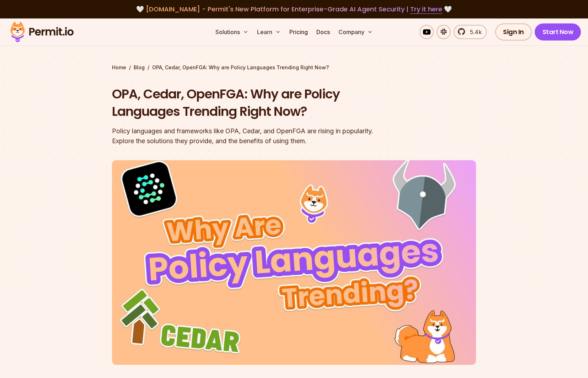 The width and height of the screenshot is (588, 378). I want to click on button: Company, so click(356, 32).